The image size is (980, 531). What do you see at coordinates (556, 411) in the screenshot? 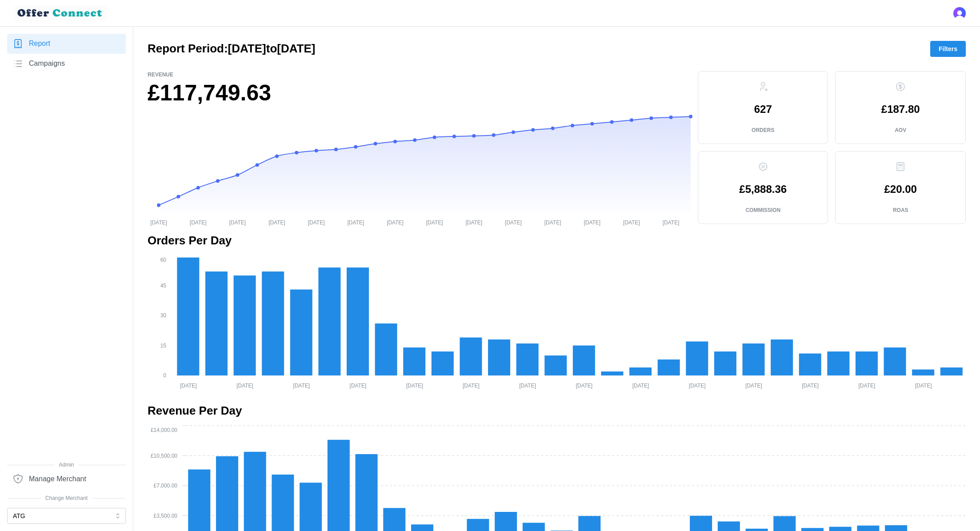
I see `h2: Revenue Per Day` at bounding box center [556, 411].